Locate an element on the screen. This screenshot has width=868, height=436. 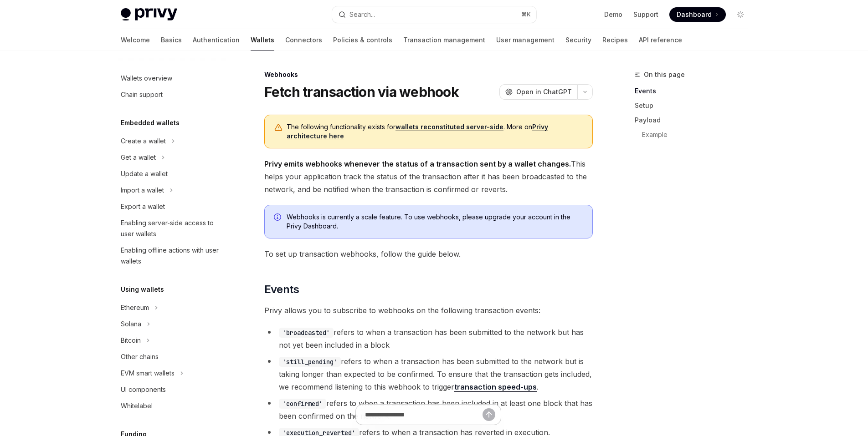
button: Toggle Get a wallet section is located at coordinates (172, 158).